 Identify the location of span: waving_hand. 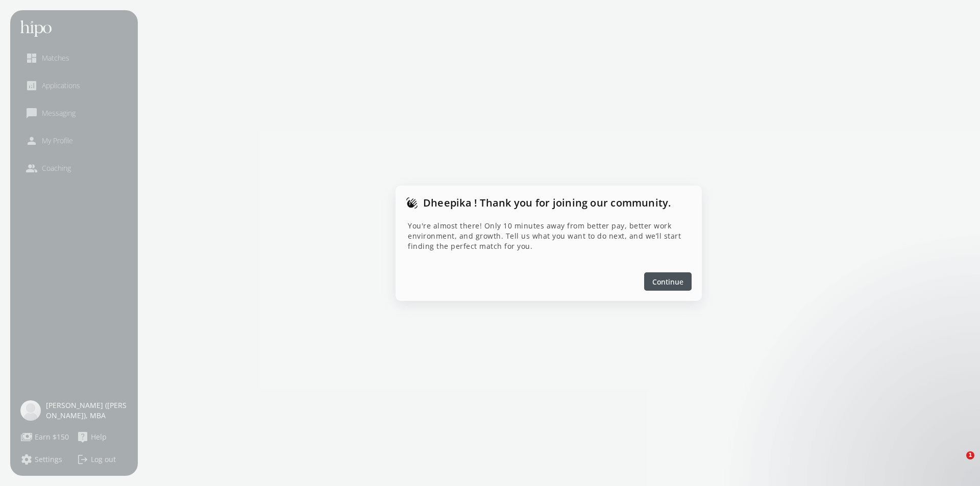
(412, 203).